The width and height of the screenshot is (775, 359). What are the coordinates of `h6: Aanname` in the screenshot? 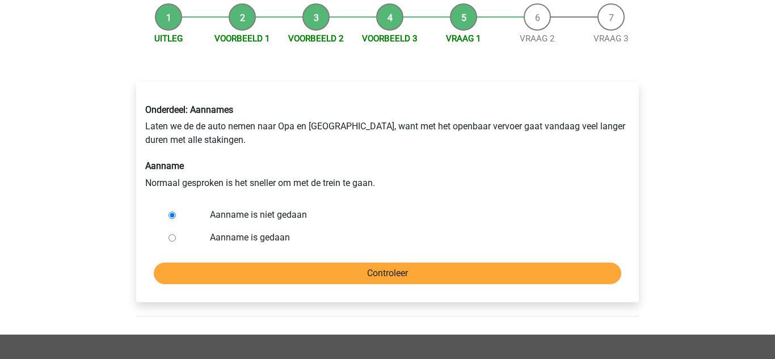 It's located at (388, 166).